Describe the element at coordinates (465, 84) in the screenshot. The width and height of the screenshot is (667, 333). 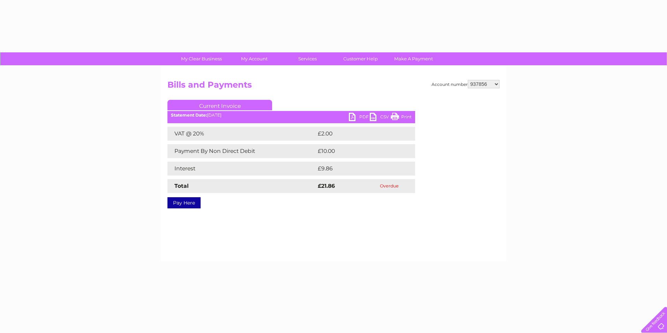
I see `div: Account number` at that location.